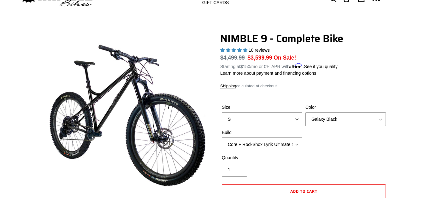  What do you see at coordinates (279, 66) in the screenshot?
I see `p: Starting at /mo or 0% APR with .` at bounding box center [279, 66].